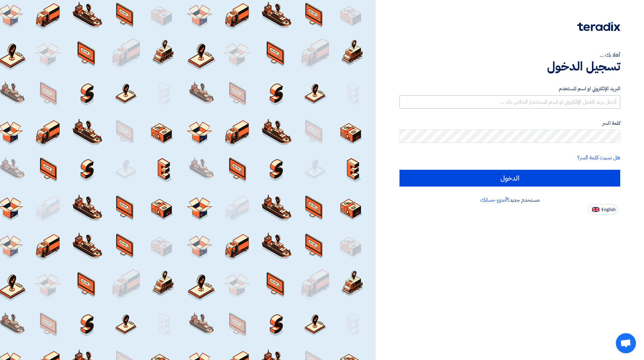 Image resolution: width=644 pixels, height=360 pixels. I want to click on span: English, so click(608, 210).